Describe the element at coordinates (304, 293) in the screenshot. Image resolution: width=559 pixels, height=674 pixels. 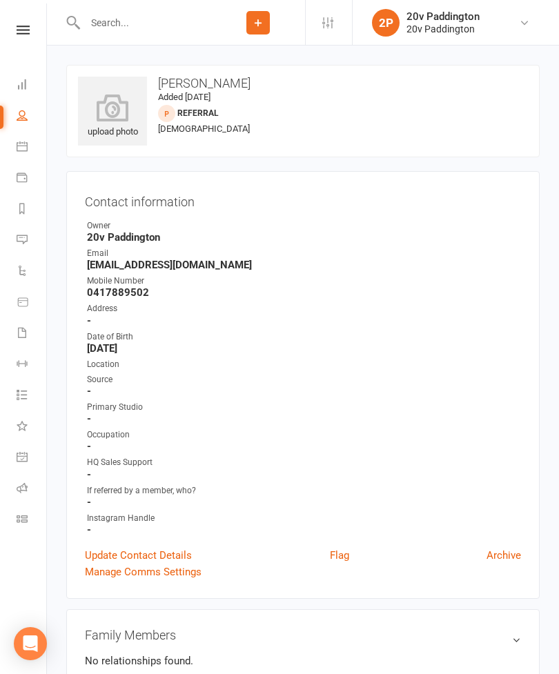
I see `strong: 0417889502` at that location.